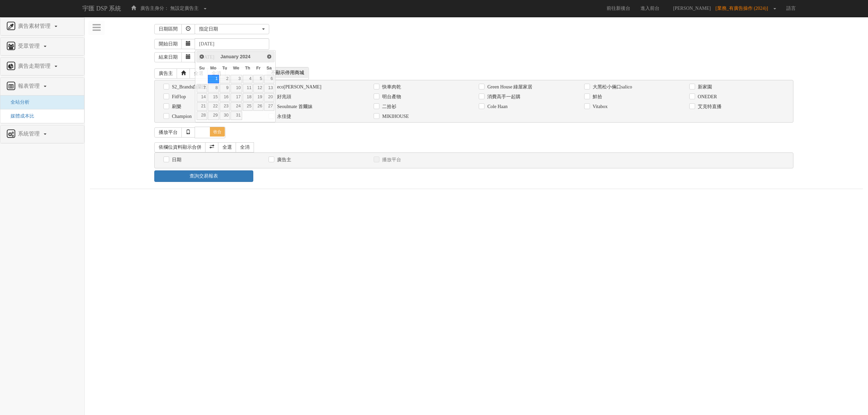 The height and width of the screenshot is (415, 868). I want to click on span: Monday, so click(214, 68).